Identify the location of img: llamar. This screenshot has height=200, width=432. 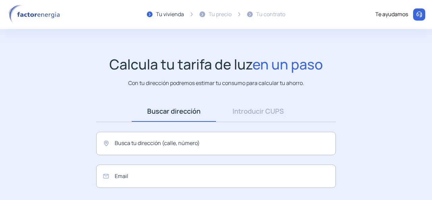
(419, 15).